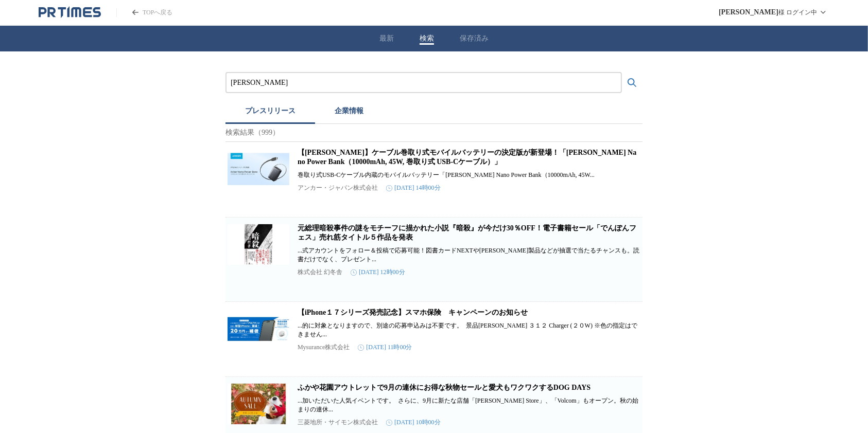 The height and width of the screenshot is (433, 868). I want to click on button: プレスリリース, so click(270, 113).